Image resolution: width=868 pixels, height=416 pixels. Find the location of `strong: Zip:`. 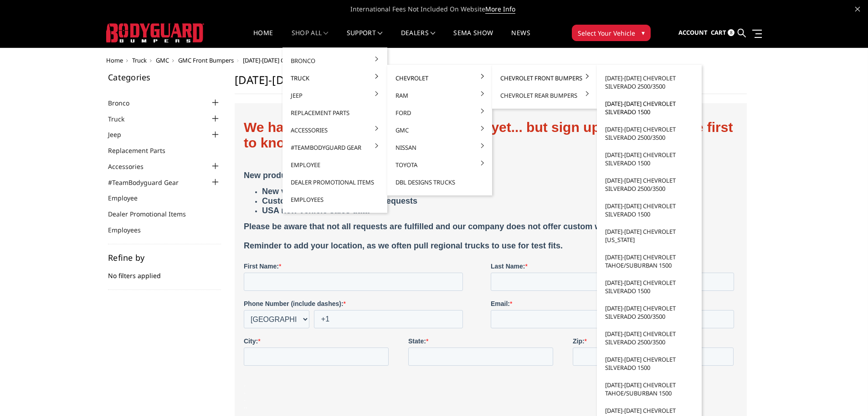

strong: Zip: is located at coordinates (335, 229).